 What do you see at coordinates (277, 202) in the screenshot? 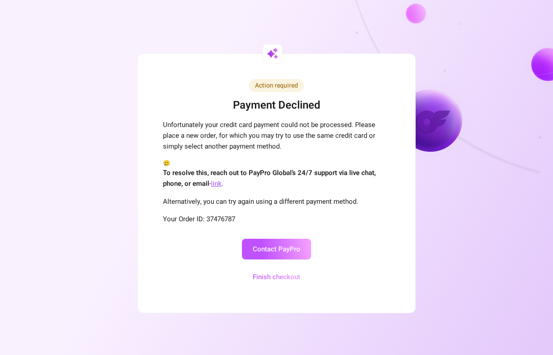
I see `p: Alternatively, you can try again using a different payment method.` at bounding box center [277, 202].